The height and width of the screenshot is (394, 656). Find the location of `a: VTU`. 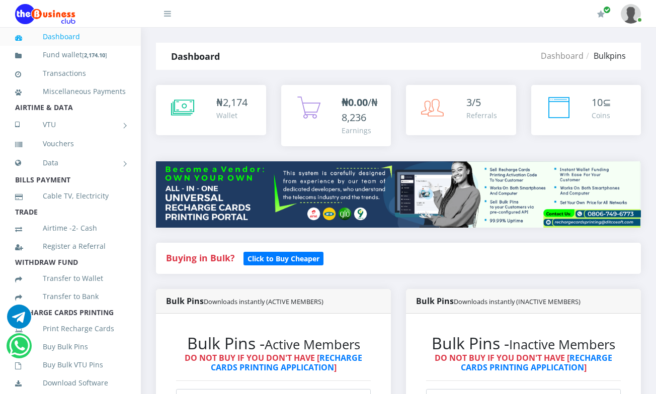

a: VTU is located at coordinates (70, 125).